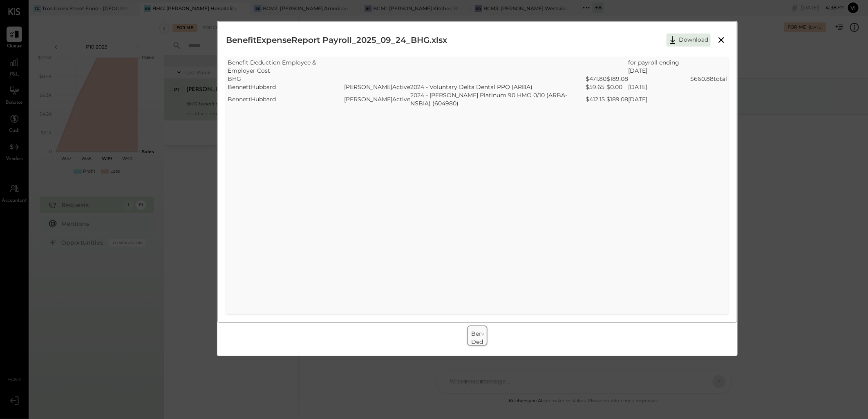 The image size is (868, 419). What do you see at coordinates (720, 79) in the screenshot?
I see `td: total` at bounding box center [720, 79].